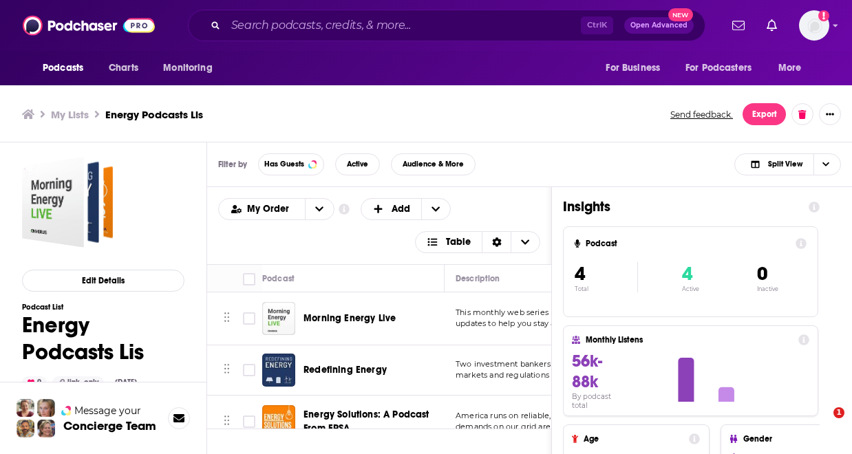 This screenshot has width=852, height=454. I want to click on div: link_only, so click(78, 383).